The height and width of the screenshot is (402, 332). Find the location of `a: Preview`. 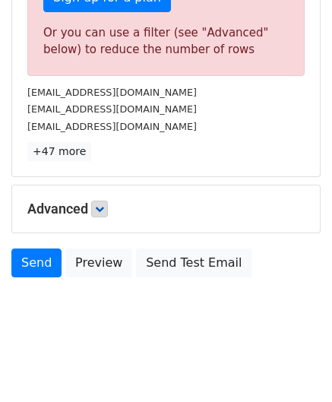

a: Preview is located at coordinates (99, 263).